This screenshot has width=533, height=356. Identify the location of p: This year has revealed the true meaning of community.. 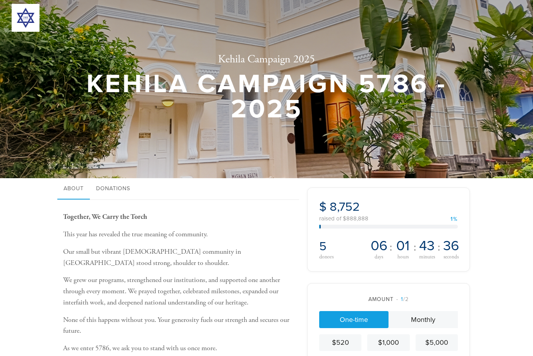
(179, 234).